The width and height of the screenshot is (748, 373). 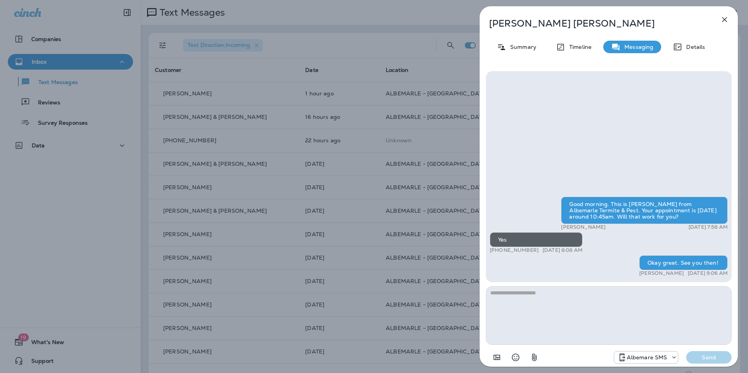 What do you see at coordinates (516, 358) in the screenshot?
I see `button: Select an emoji` at bounding box center [516, 358].